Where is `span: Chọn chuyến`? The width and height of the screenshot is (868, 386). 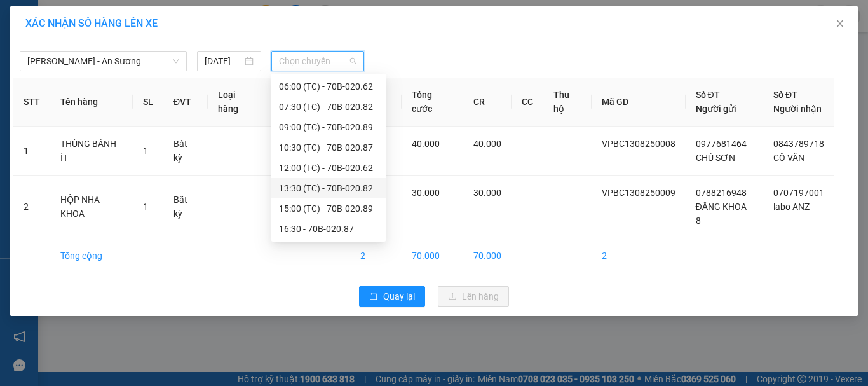 span: Chọn chuyến is located at coordinates (318, 61).